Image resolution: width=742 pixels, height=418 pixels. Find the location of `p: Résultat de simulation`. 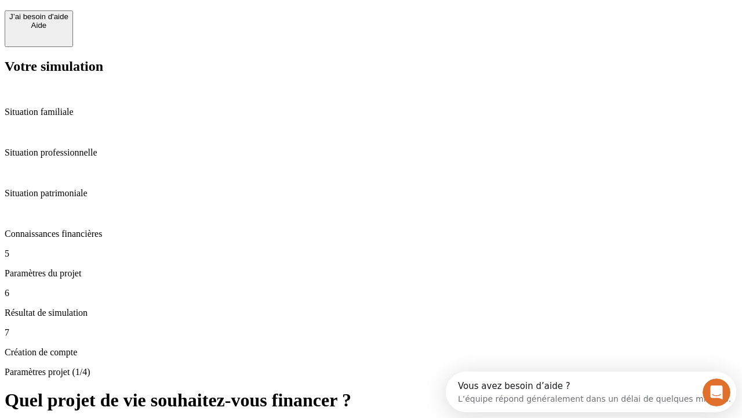

p: Résultat de simulation is located at coordinates (371, 313).